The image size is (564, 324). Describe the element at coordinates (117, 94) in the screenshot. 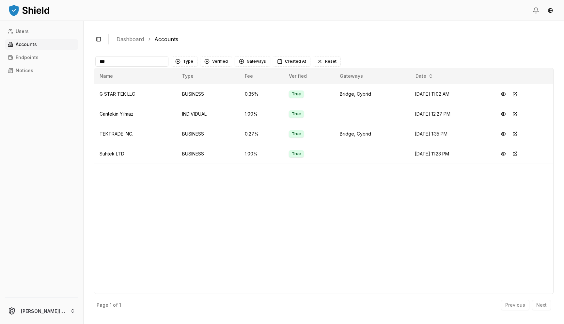

I see `span: G STAR TEK LLC` at that location.